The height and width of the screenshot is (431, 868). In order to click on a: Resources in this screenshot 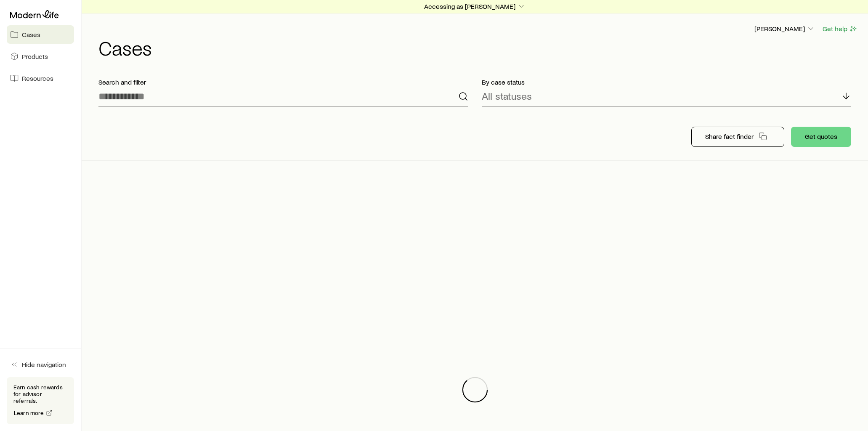, I will do `click(41, 78)`.